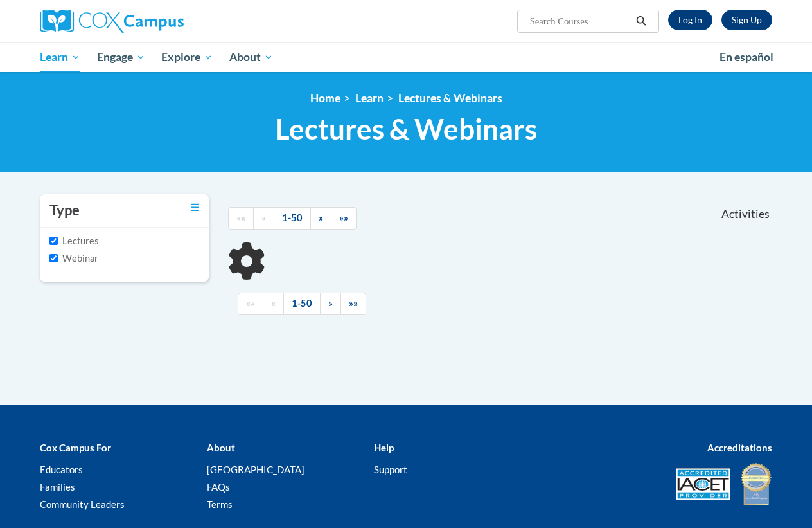 The image size is (812, 528). Describe the element at coordinates (219, 504) in the screenshot. I see `a: Terms` at that location.